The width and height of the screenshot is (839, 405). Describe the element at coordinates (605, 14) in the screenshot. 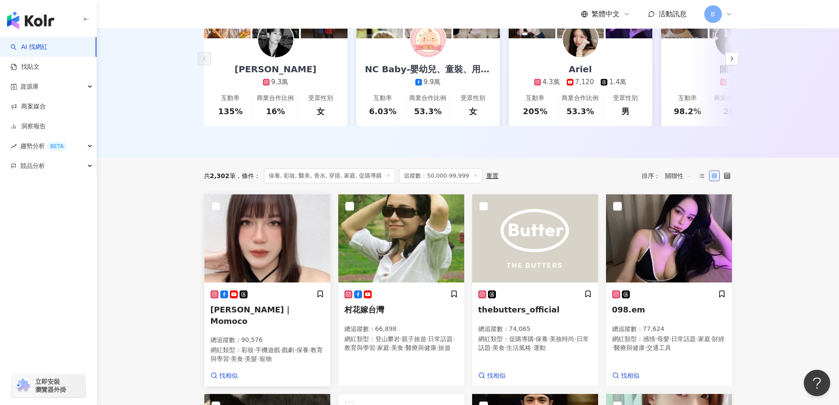

I see `span: 繁體中文` at that location.